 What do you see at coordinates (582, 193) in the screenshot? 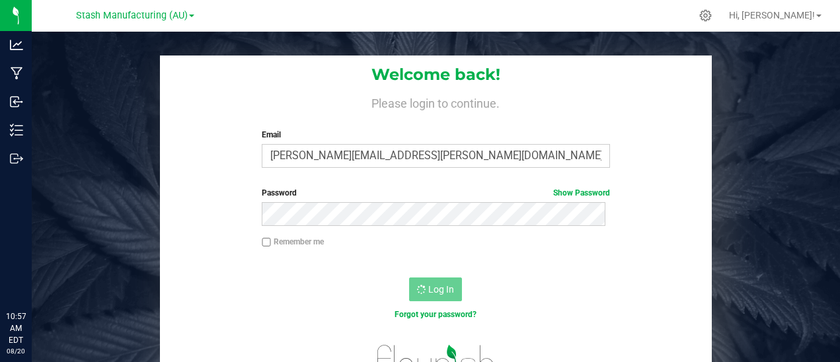
I see `a: Show Password` at bounding box center [582, 193].